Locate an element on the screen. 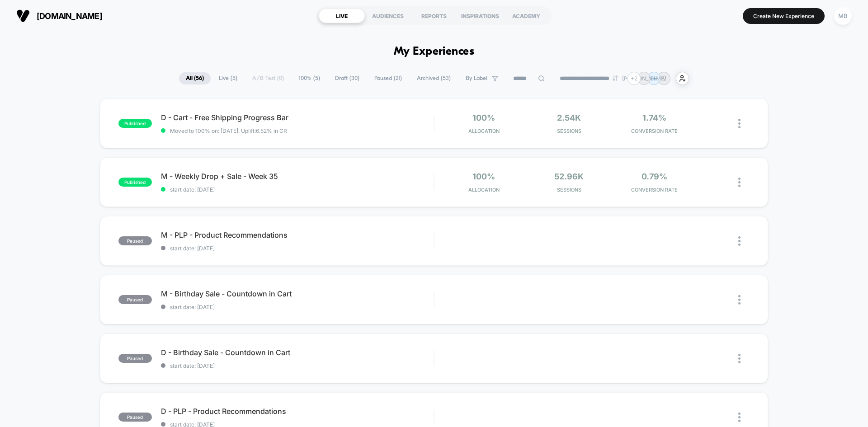 The width and height of the screenshot is (868, 427). span: Paused ( 21 ) is located at coordinates (388, 78).